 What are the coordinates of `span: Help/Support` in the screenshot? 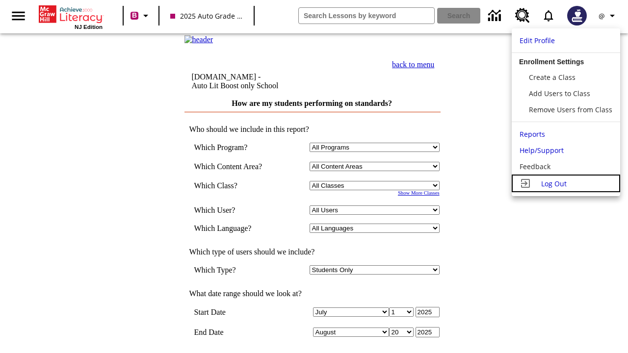 It's located at (542, 150).